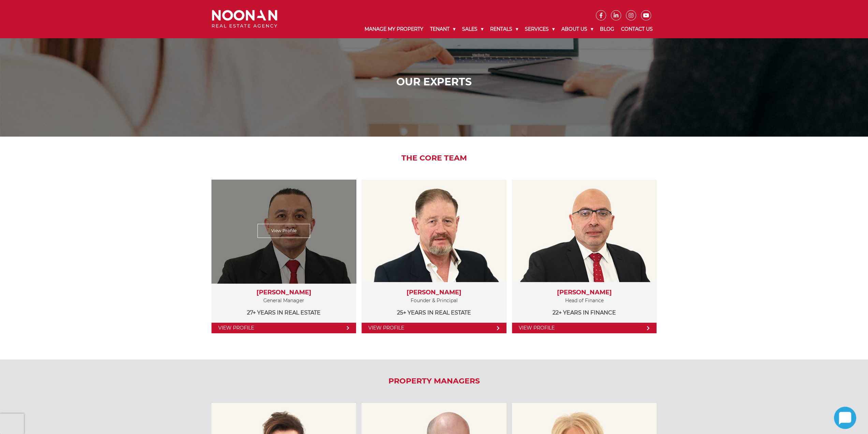 The width and height of the screenshot is (868, 434). What do you see at coordinates (434, 301) in the screenshot?
I see `p: Founder & Principal` at bounding box center [434, 301].